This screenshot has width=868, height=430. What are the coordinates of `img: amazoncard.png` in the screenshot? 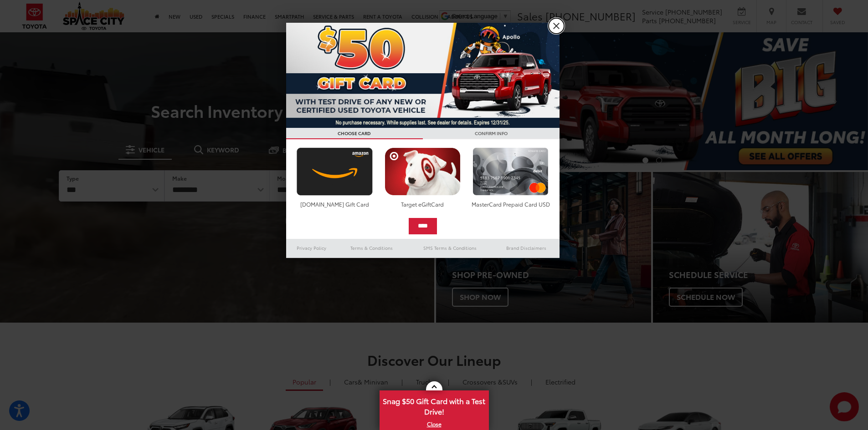 It's located at (334, 171).